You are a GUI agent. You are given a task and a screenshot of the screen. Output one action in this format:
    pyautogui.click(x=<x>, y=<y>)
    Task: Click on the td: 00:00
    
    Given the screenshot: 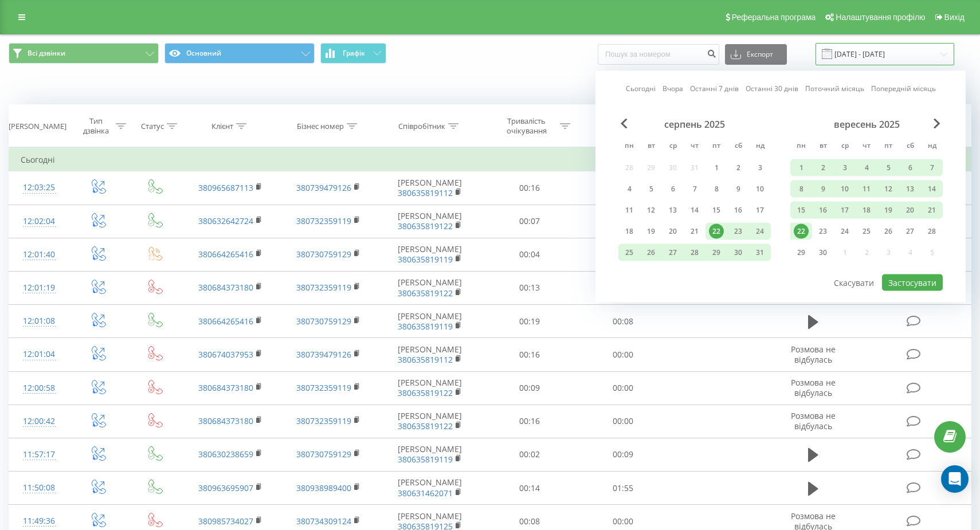 What is the action you would take?
    pyautogui.click(x=623, y=388)
    